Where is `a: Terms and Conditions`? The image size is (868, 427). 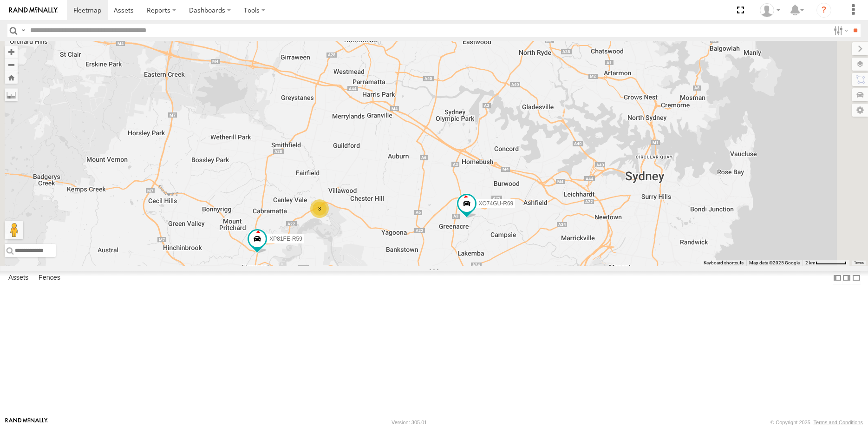
a: Terms and Conditions is located at coordinates (838, 422).